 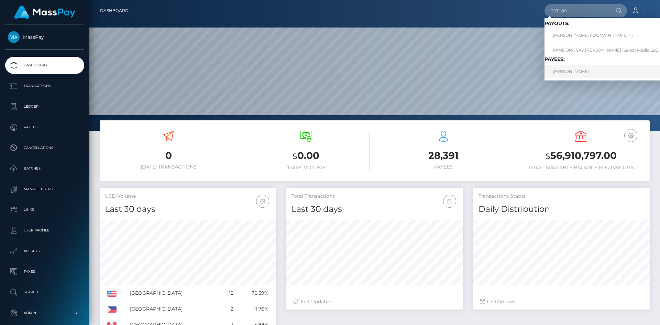 What do you see at coordinates (45, 292) in the screenshot?
I see `p: Search` at bounding box center [45, 292].